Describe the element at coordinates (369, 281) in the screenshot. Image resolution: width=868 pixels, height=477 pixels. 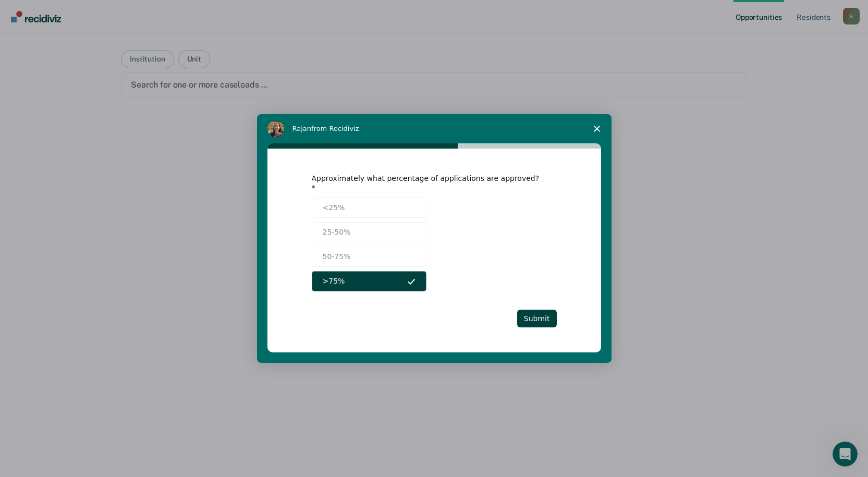
I see `button: >75%` at that location.